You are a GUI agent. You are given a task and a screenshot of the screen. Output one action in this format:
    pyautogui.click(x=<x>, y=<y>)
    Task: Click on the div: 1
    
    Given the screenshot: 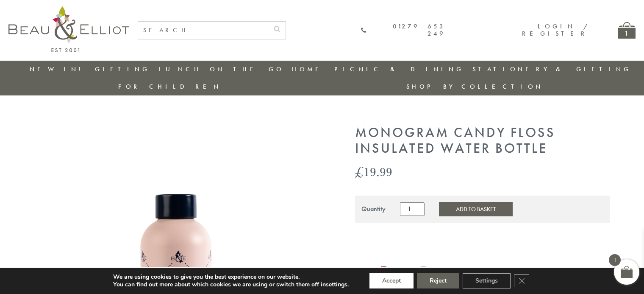 What is the action you would take?
    pyautogui.click(x=627, y=30)
    